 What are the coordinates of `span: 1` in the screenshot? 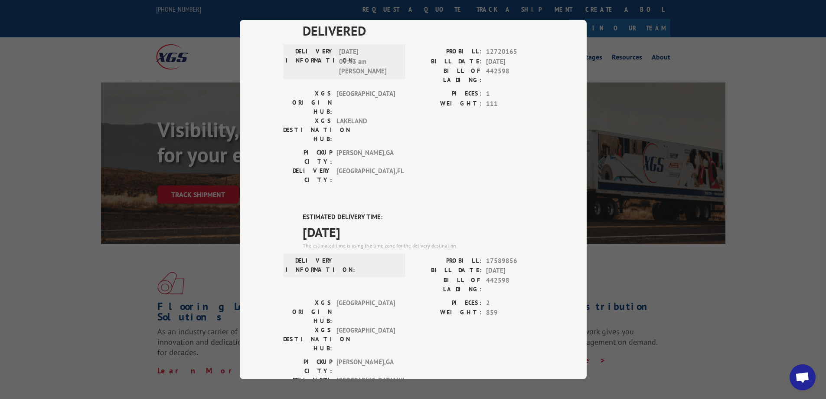 It's located at (515, 94).